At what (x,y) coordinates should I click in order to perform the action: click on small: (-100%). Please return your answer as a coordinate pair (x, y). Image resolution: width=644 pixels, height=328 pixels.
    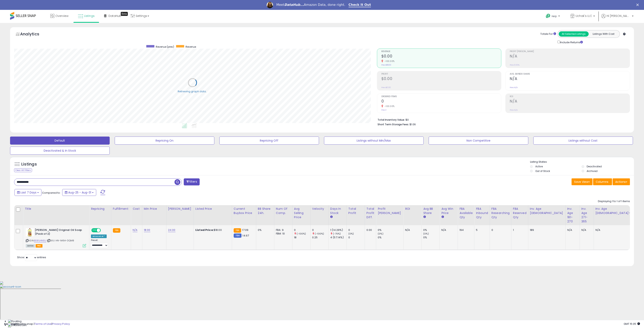
    Looking at the image, I should click on (301, 234).